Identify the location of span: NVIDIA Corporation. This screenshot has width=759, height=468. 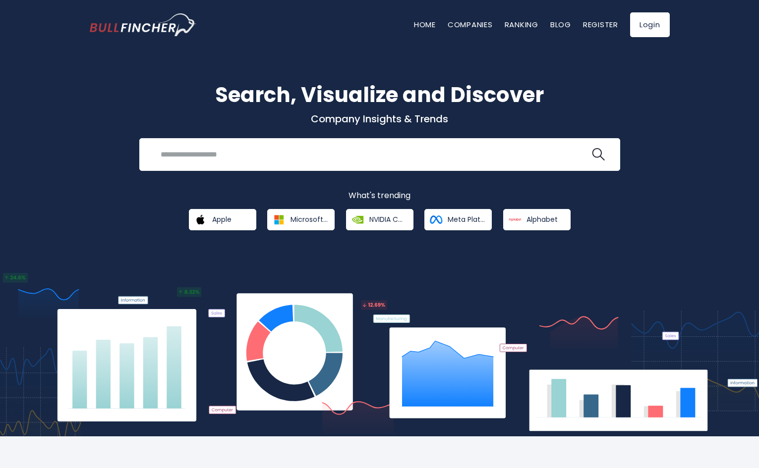
(388, 220).